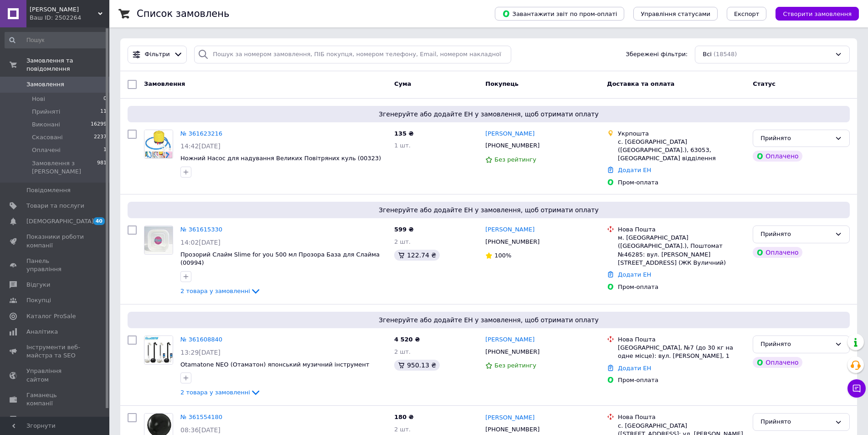 Image resolution: width=868 pixels, height=435 pixels. Describe the element at coordinates (104, 112) in the screenshot. I see `span: 11` at that location.